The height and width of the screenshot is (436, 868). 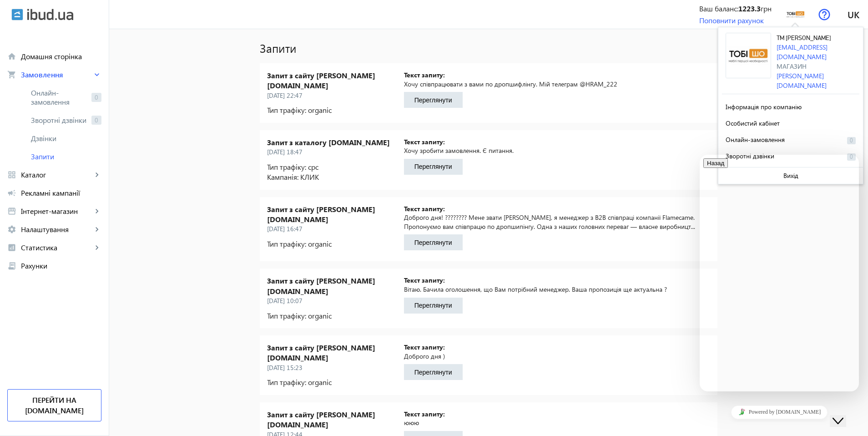 I want to click on span: uk, so click(x=854, y=14).